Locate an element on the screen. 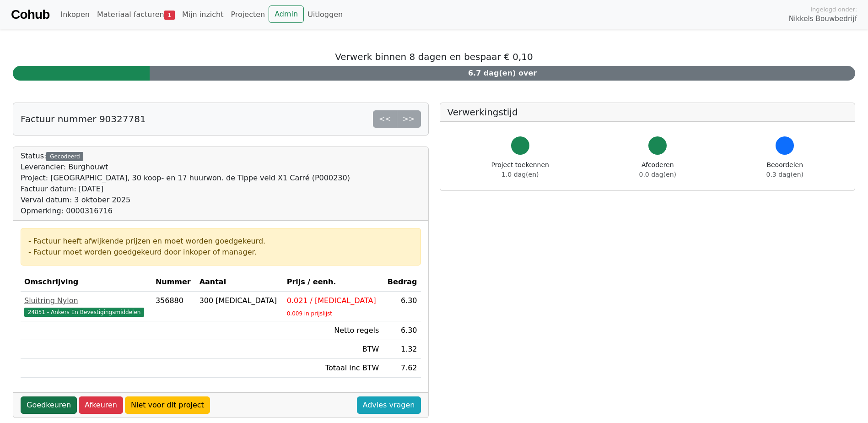  a: Niet voor dit project is located at coordinates (167, 405).